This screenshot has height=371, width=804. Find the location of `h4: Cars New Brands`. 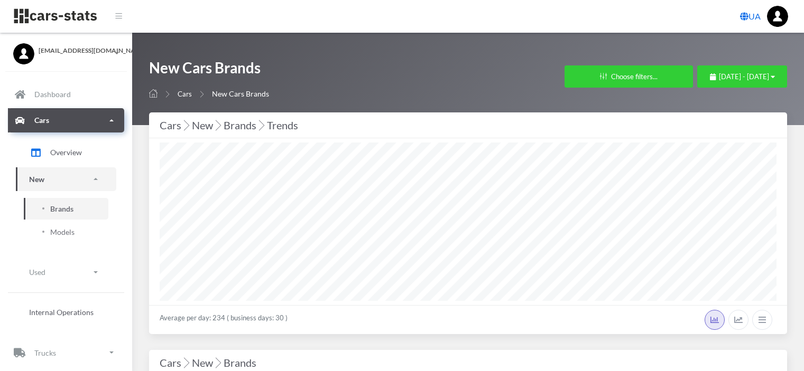

h4: Cars New Brands is located at coordinates (468, 363).